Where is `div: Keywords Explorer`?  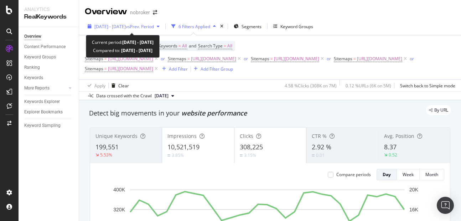 div: Keywords Explorer is located at coordinates (42, 102).